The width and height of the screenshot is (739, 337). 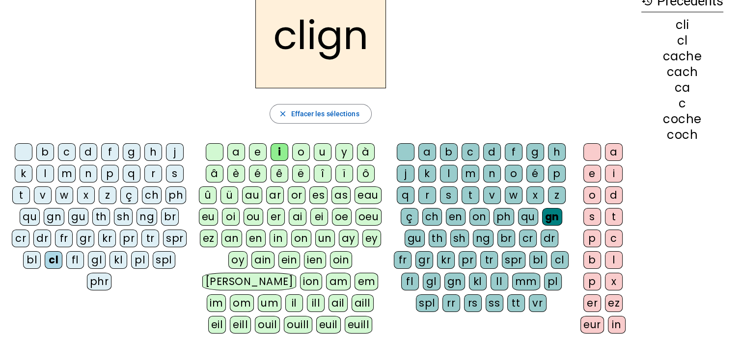 I want to click on div: um, so click(x=269, y=303).